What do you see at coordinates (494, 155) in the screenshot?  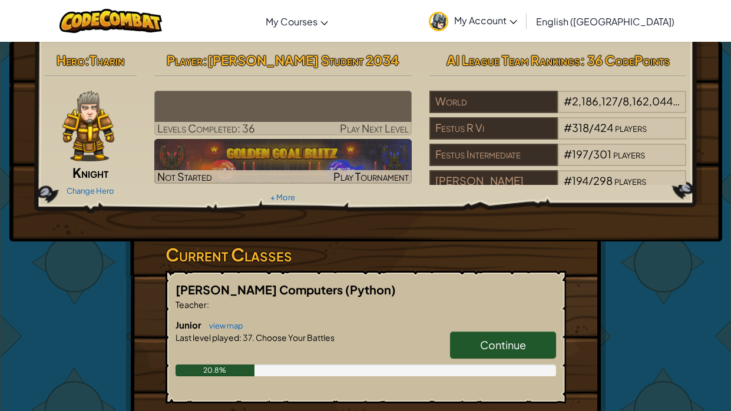 I see `div: Festus Intermediate` at bounding box center [494, 155].